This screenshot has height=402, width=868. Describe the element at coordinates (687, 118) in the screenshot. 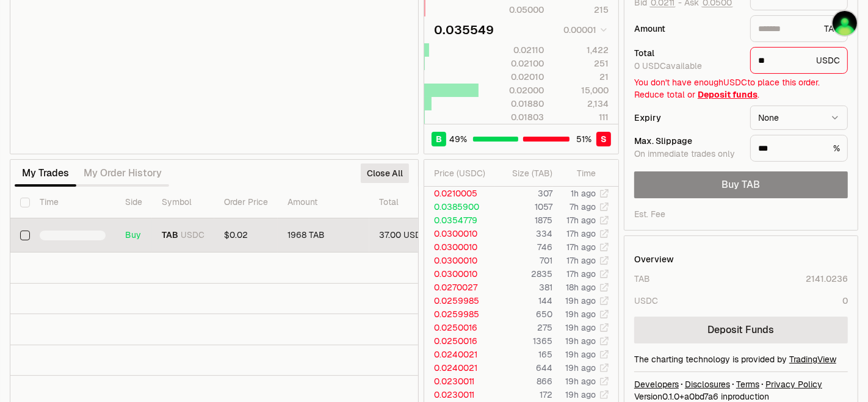

I see `div: Expiry` at that location.